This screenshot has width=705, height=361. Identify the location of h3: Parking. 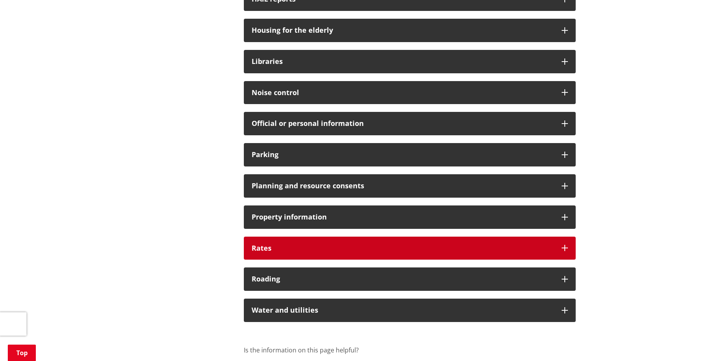
(403, 155).